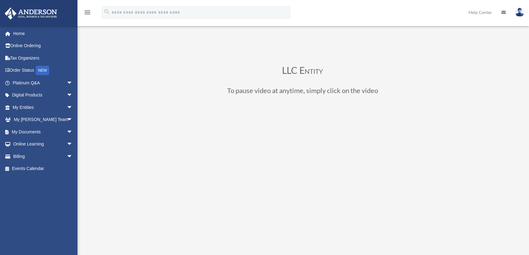 This screenshot has height=255, width=529. Describe the element at coordinates (302, 72) in the screenshot. I see `h3: LLC Entity` at that location.